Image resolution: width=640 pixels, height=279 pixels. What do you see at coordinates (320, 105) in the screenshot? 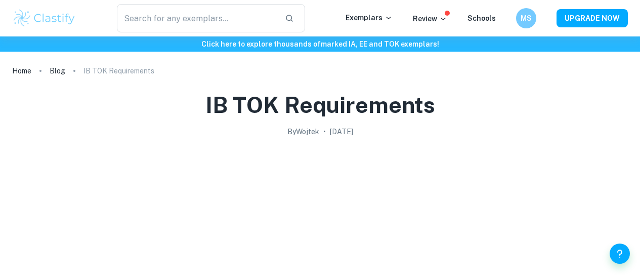
I see `h1: IB TOK Requirements` at bounding box center [320, 105].